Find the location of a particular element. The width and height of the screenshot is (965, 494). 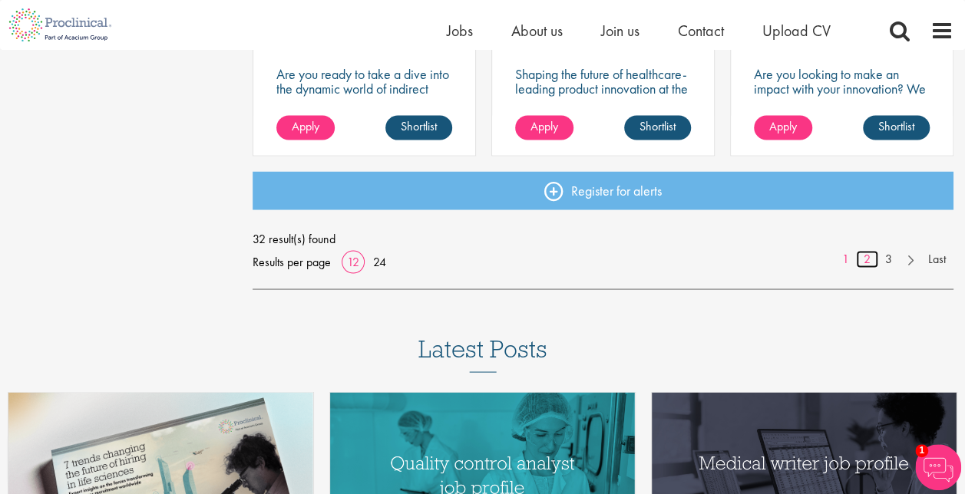

a: Join us is located at coordinates (620, 31).